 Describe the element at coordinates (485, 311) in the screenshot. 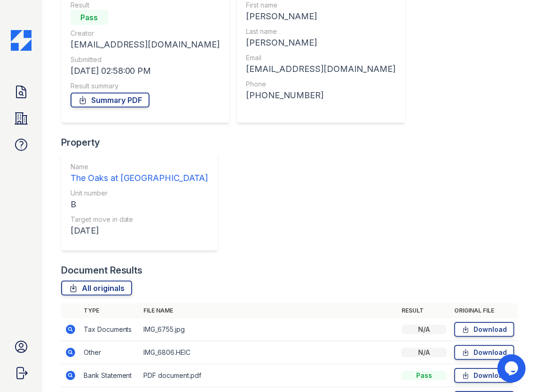

I see `th: Original file` at that location.